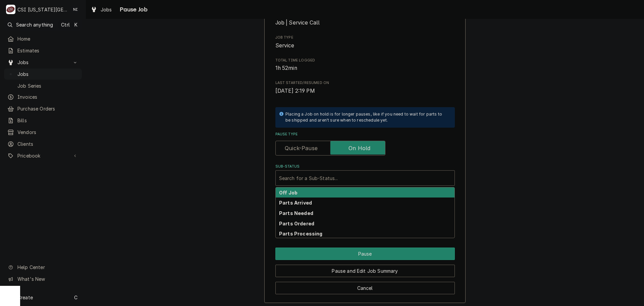 The image size is (644, 306). What do you see at coordinates (365, 65) in the screenshot?
I see `div: Total Time Logged` at bounding box center [365, 65].